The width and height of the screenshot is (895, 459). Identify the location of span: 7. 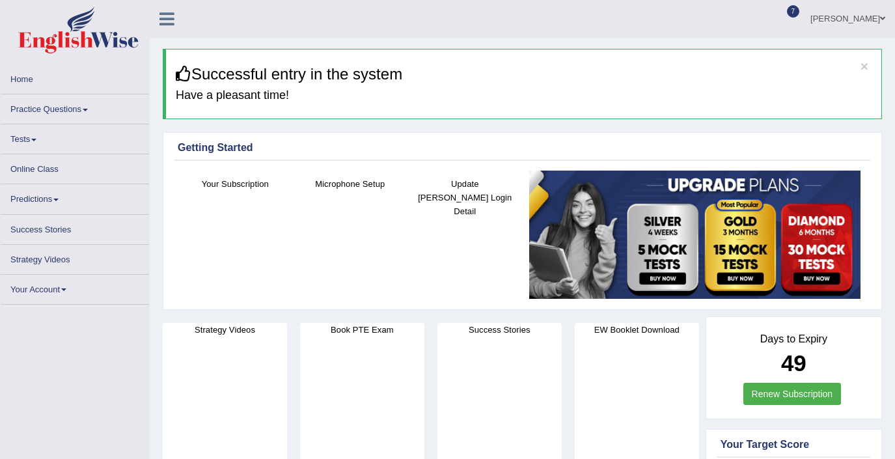
(794, 11).